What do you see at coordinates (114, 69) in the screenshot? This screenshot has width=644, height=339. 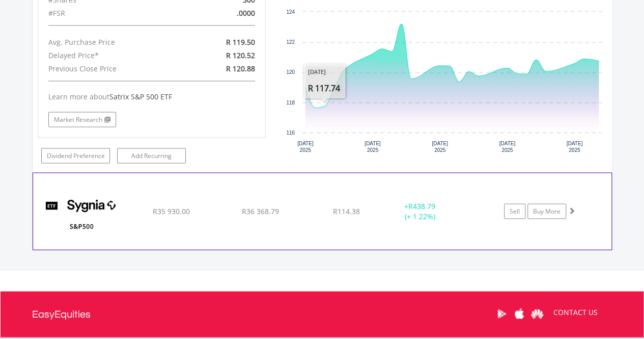 I see `div: Previous Close Price` at bounding box center [114, 69].